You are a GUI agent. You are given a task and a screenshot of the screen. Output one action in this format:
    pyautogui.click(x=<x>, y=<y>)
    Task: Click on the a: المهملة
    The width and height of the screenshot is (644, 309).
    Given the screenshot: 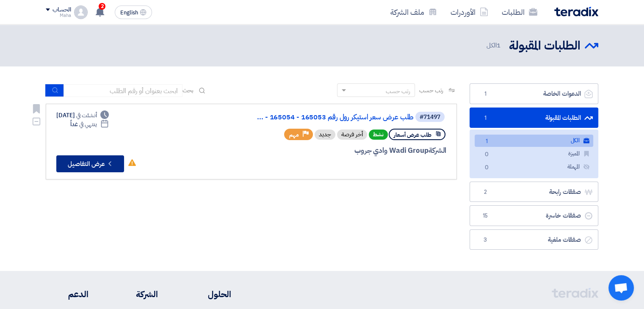 What is the action you would take?
    pyautogui.click(x=534, y=167)
    